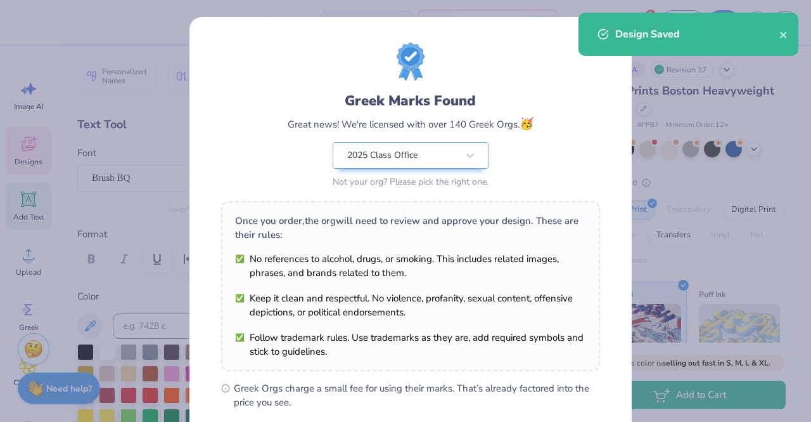  I want to click on div: Once you order, the org will need to review and approve your design. These are their rules:, so click(411, 228).